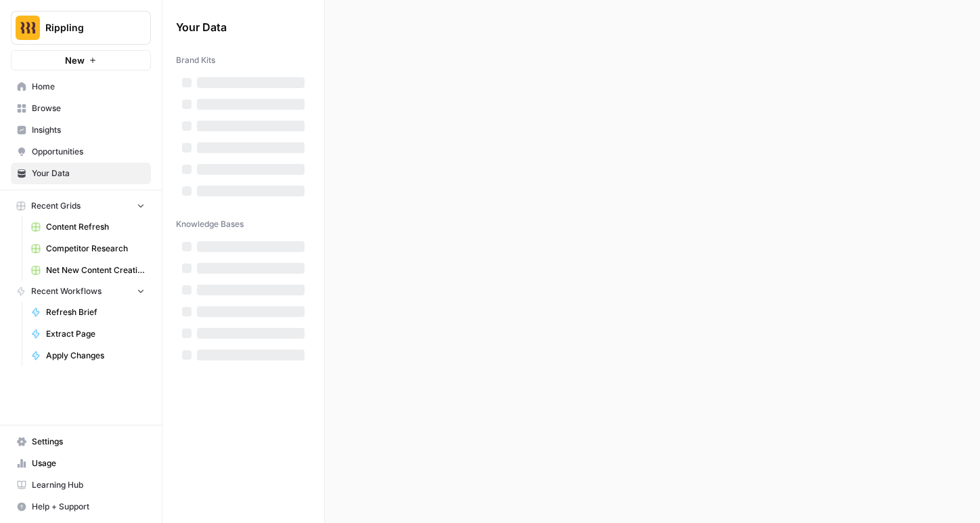 This screenshot has width=980, height=523. Describe the element at coordinates (81, 441) in the screenshot. I see `a: Settings` at that location.